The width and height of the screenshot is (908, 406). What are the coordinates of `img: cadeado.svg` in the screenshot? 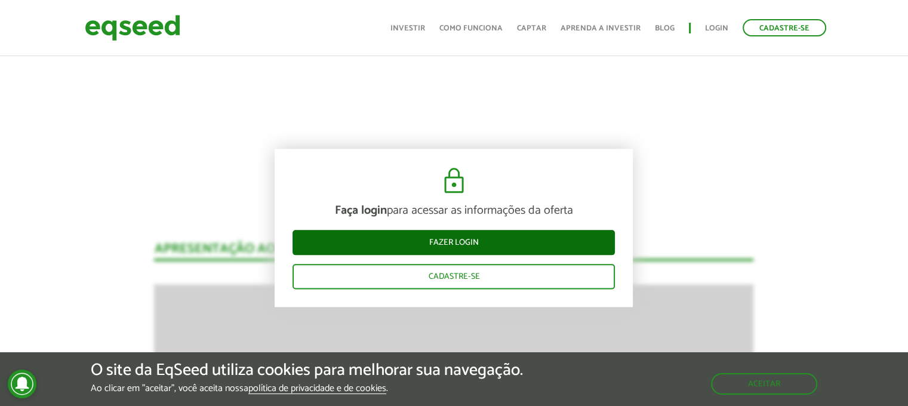 It's located at (454, 182).